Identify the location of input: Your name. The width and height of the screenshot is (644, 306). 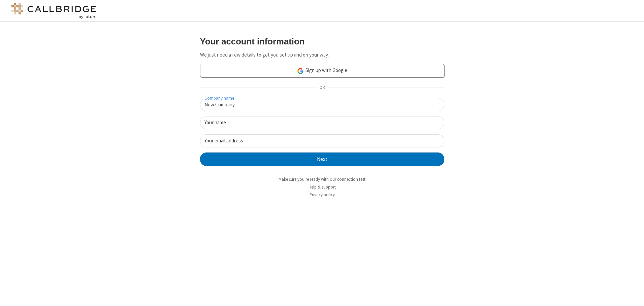
(322, 123).